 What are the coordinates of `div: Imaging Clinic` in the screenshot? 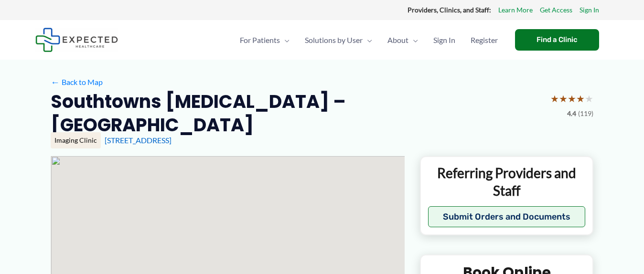 It's located at (76, 140).